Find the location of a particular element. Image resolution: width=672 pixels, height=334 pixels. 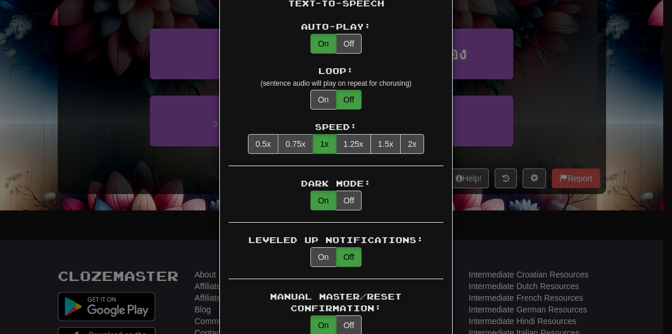

button: 0.75x is located at coordinates (295, 144).